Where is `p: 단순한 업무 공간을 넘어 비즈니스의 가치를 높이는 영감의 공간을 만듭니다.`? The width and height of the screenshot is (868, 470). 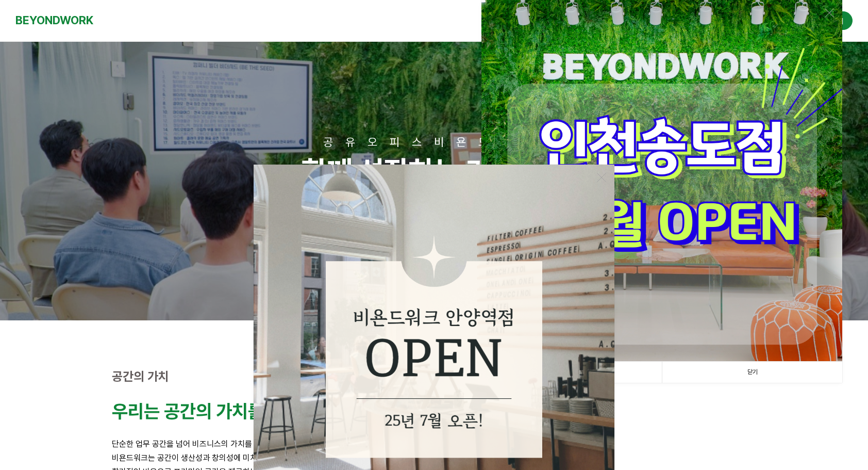
p: 단순한 업무 공간을 넘어 비즈니스의 가치를 높이는 영감의 공간을 만듭니다. is located at coordinates (434, 444).